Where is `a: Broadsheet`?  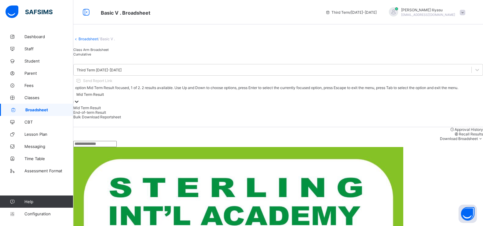
a: Broadsheet is located at coordinates (88, 39).